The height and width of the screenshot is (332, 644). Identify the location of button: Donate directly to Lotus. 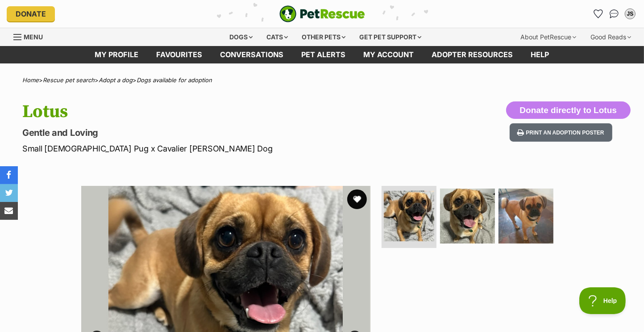
(568, 110).